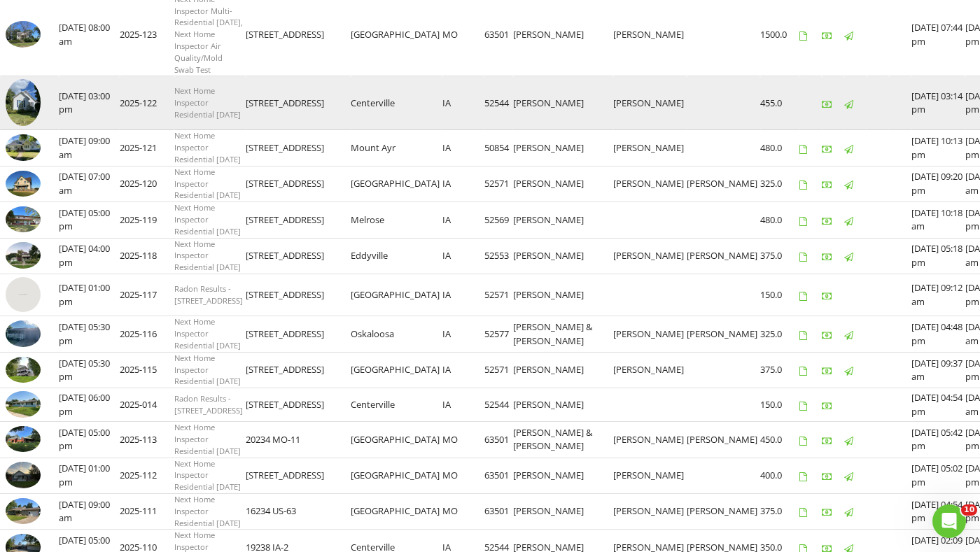 Image resolution: width=980 pixels, height=552 pixels. What do you see at coordinates (499, 334) in the screenshot?
I see `td: 52577` at bounding box center [499, 334].